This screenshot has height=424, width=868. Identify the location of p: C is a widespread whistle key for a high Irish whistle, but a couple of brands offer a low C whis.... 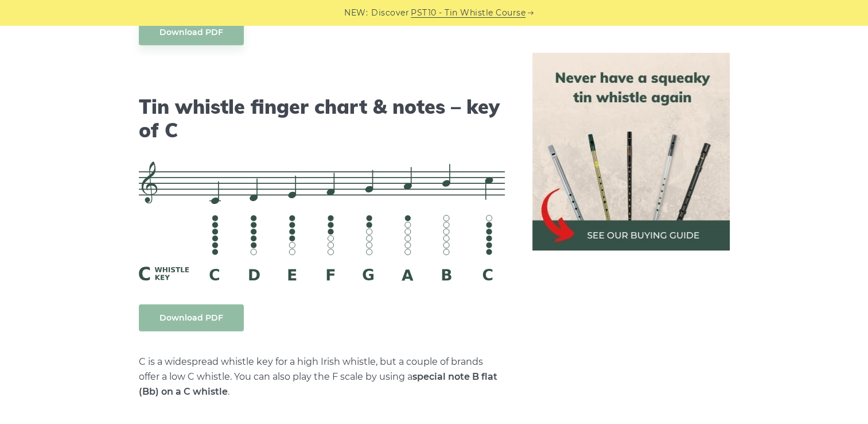
(322, 377).